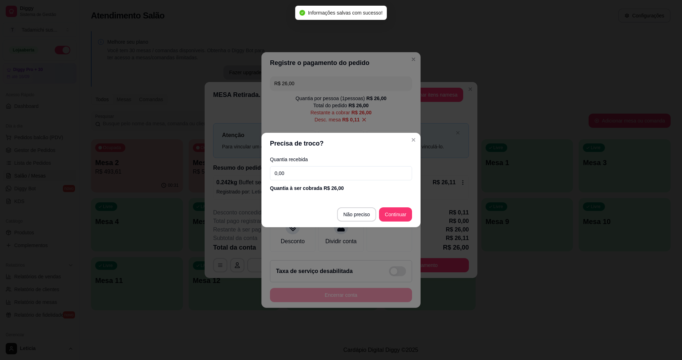 This screenshot has width=682, height=360. I want to click on button: Close, so click(414, 140).